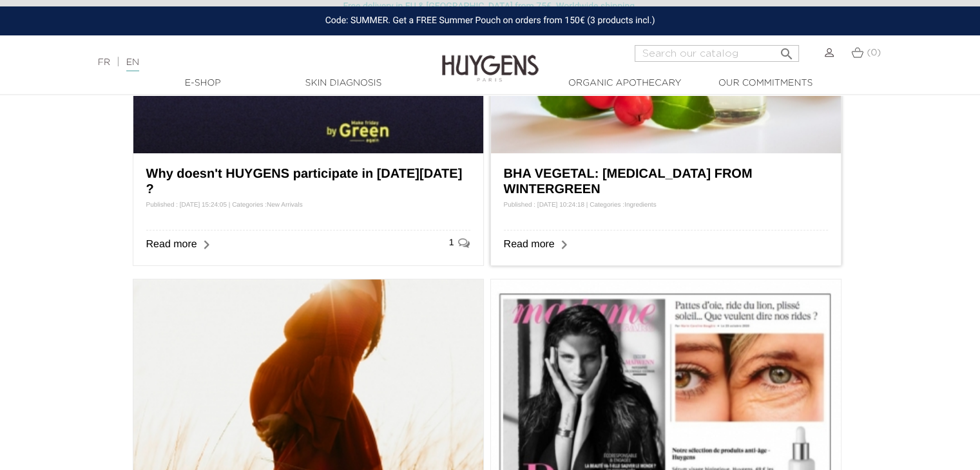 This screenshot has height=470, width=980. I want to click on a: E-Shop, so click(203, 83).